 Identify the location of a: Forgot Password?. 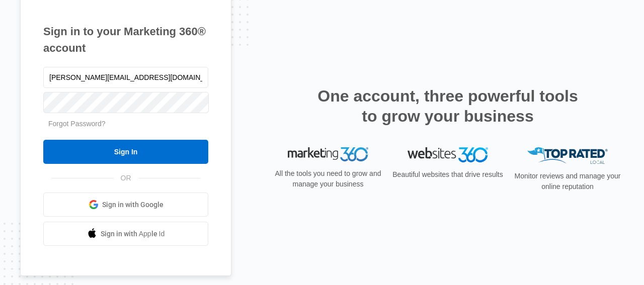
(77, 124).